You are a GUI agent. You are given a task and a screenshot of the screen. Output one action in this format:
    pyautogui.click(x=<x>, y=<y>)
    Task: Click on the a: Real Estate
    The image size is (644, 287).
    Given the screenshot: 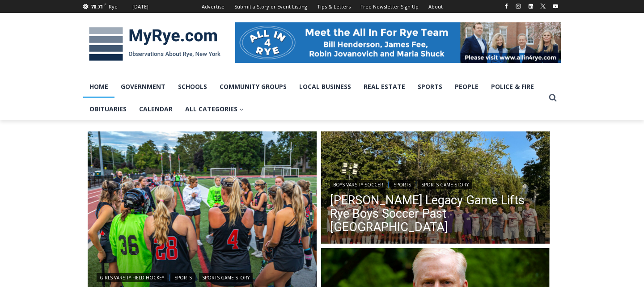 What is the action you would take?
    pyautogui.click(x=384, y=87)
    